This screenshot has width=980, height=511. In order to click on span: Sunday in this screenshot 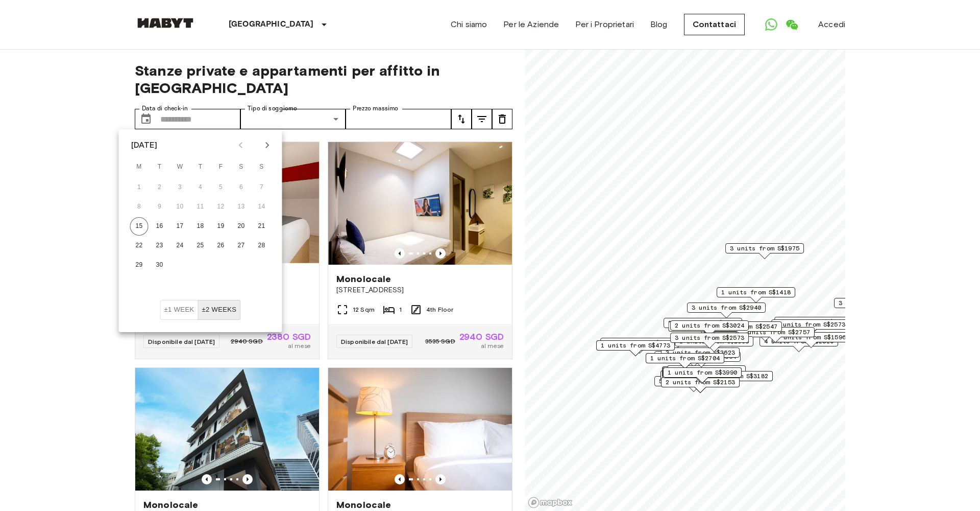, I will do `click(262, 167)`.